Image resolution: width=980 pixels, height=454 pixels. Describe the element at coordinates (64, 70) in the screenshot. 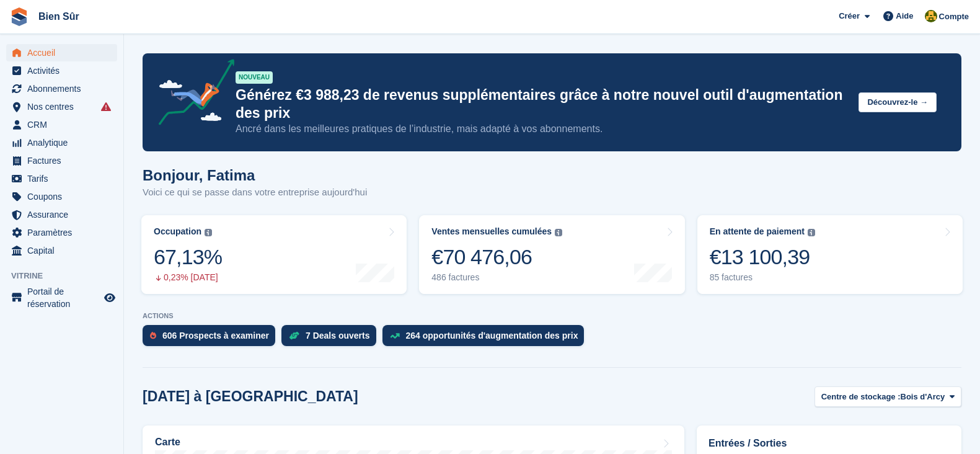

I see `span: Activités` at that location.